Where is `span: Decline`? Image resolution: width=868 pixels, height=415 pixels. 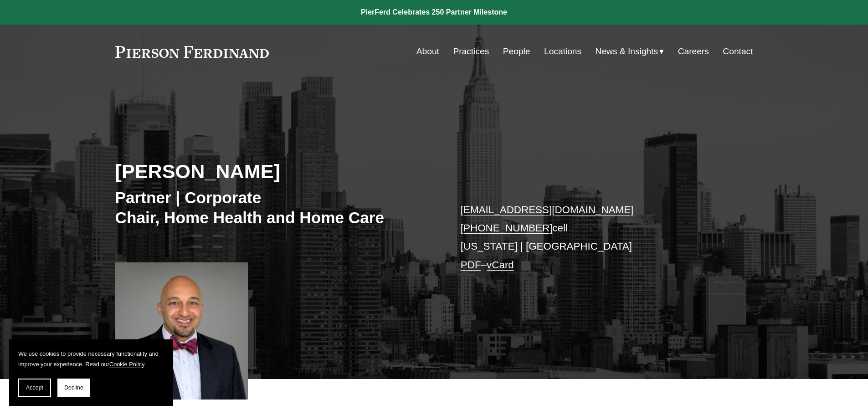
span: Decline is located at coordinates (74, 387).